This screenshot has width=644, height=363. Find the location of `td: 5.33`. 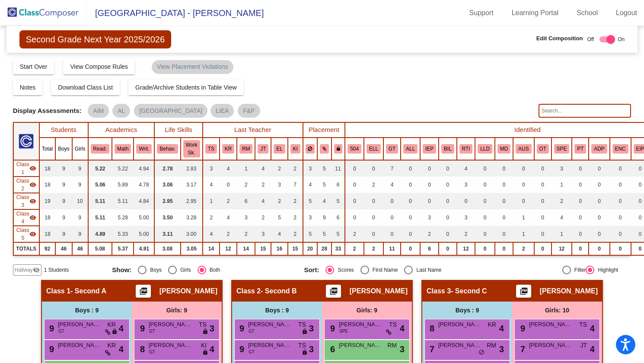

td: 5.33 is located at coordinates (123, 234).